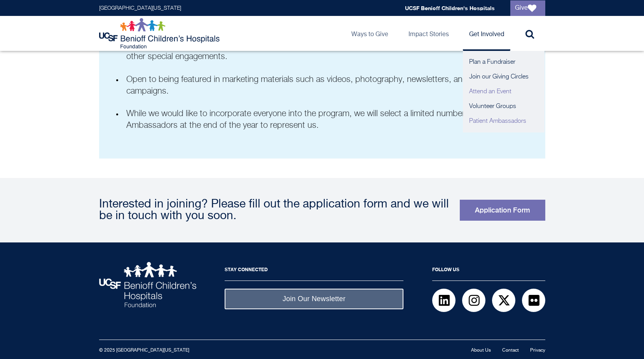 This screenshot has width=644, height=359. What do you see at coordinates (314, 299) in the screenshot?
I see `a: Join Our Newsletter` at bounding box center [314, 299].